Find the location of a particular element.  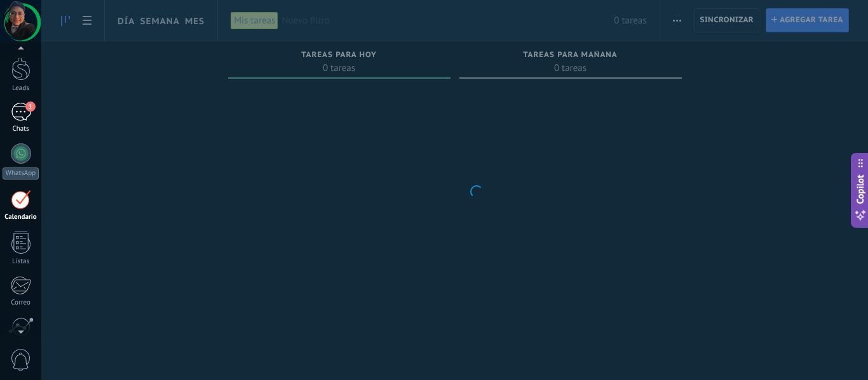

div: Leads is located at coordinates (21, 88).